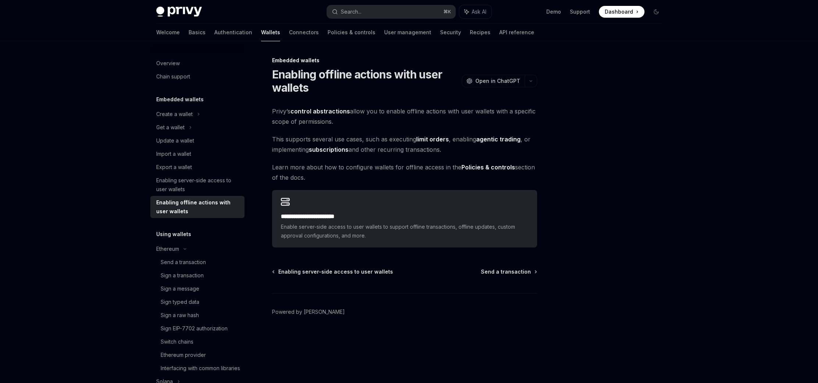 This screenshot has height=383, width=818. I want to click on div: Sign EIP-7702 authorization, so click(194, 328).